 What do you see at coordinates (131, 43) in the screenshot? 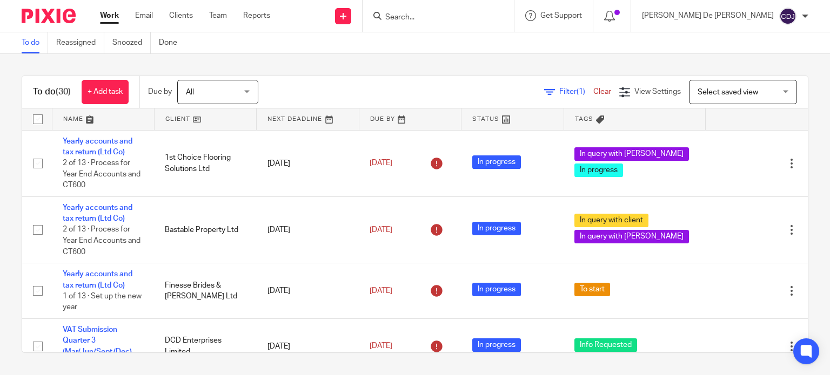
I see `a: Snoozed` at bounding box center [131, 43].